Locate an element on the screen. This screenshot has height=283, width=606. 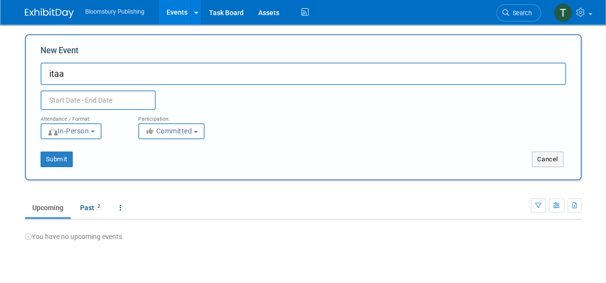
span: Committed is located at coordinates (169, 131).